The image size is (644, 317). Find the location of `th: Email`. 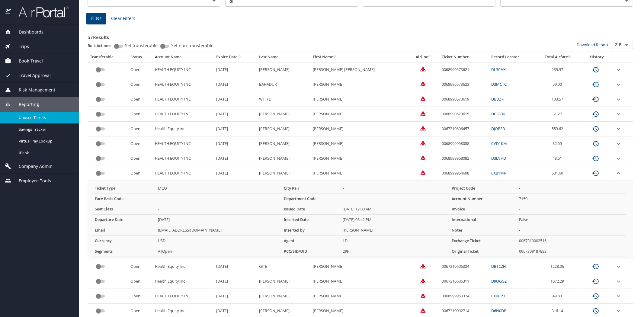

th: Email is located at coordinates (124, 230).